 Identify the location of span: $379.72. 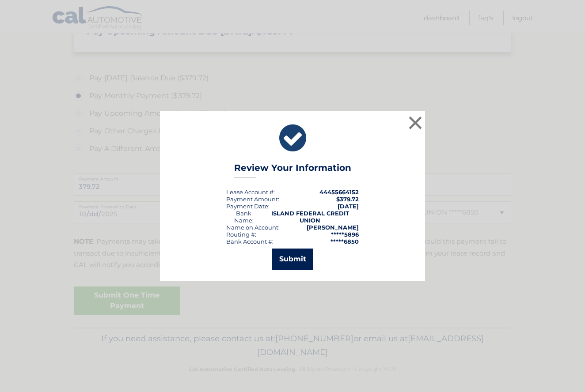
(347, 199).